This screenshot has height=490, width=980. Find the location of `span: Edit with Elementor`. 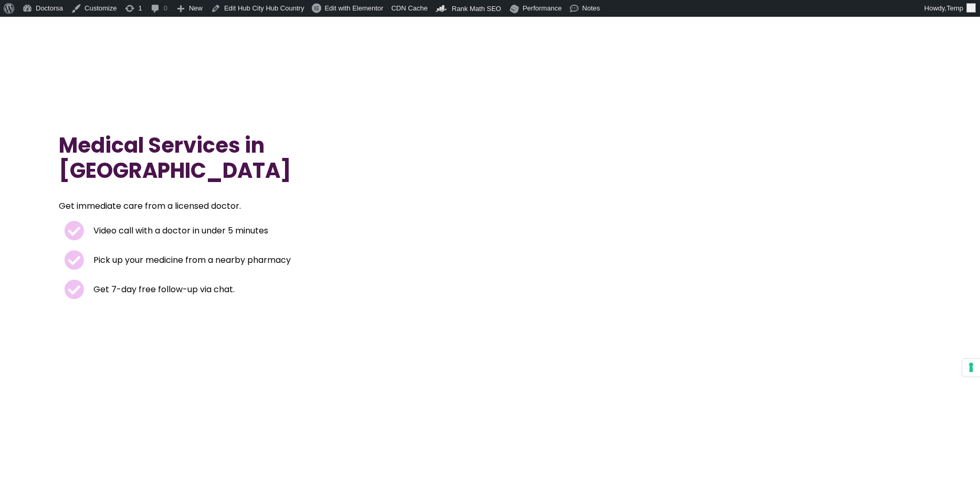

span: Edit with Elementor is located at coordinates (354, 8).